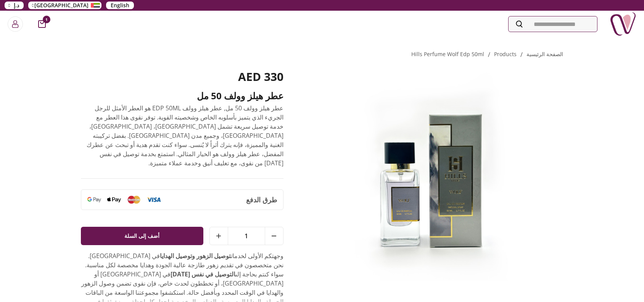 The height and width of the screenshot is (302, 644). I want to click on img: Google Pay, so click(94, 200).